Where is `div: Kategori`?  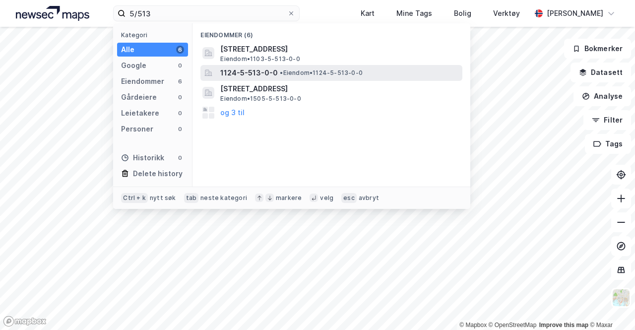 div: Kategori is located at coordinates (154, 35).